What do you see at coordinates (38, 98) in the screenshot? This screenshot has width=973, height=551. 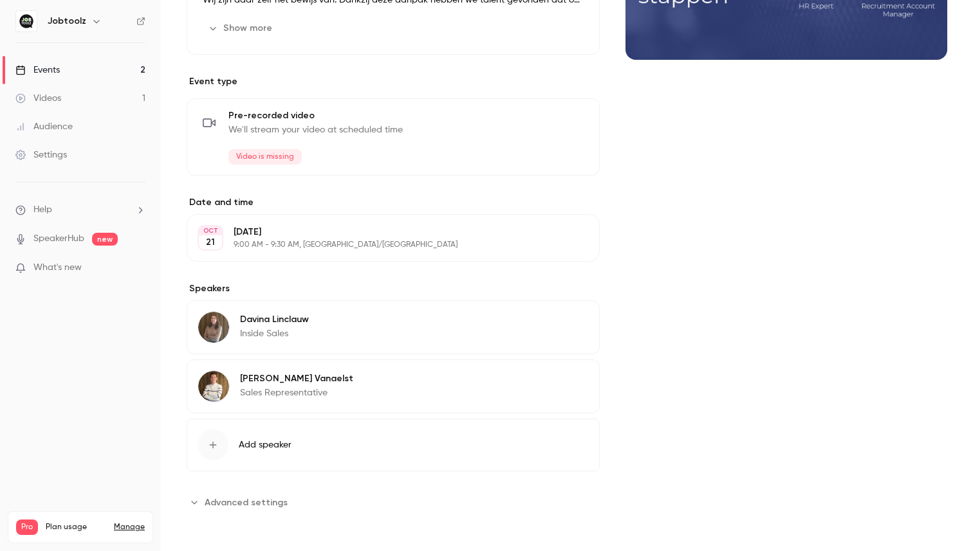 I see `div: Videos` at bounding box center [38, 98].